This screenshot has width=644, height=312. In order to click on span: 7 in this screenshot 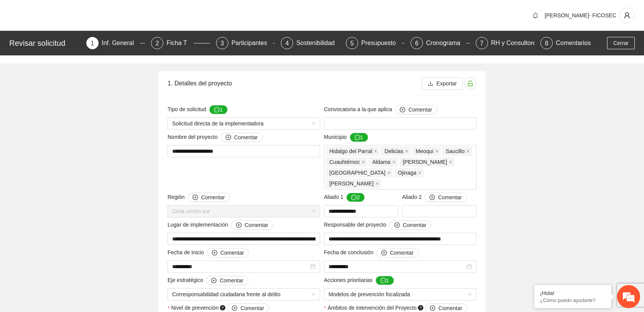, I will do `click(481, 43)`.